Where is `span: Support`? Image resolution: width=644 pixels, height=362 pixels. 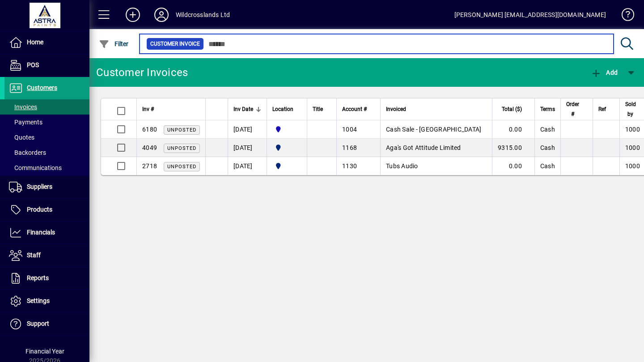
span: Support is located at coordinates (38, 324).